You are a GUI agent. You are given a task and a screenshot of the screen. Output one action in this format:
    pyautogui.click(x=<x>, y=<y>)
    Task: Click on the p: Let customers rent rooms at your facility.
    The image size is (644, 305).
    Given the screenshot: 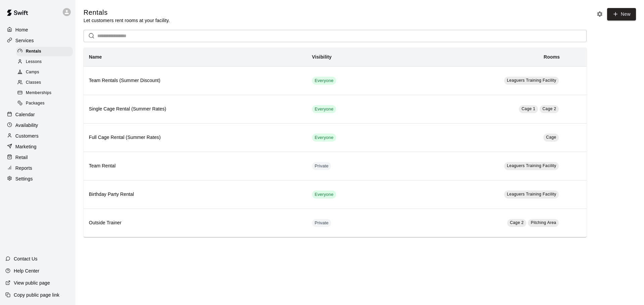 What is the action you would take?
    pyautogui.click(x=127, y=20)
    